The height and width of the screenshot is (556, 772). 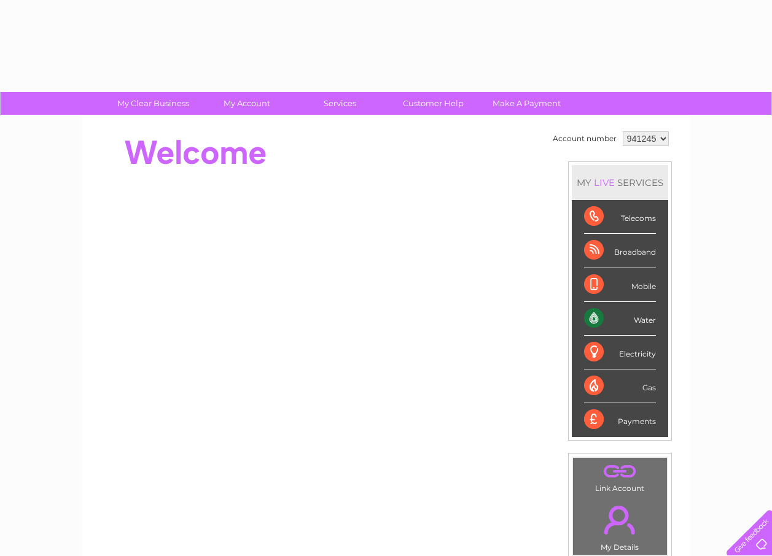 I want to click on a: Customer Help, so click(x=433, y=103).